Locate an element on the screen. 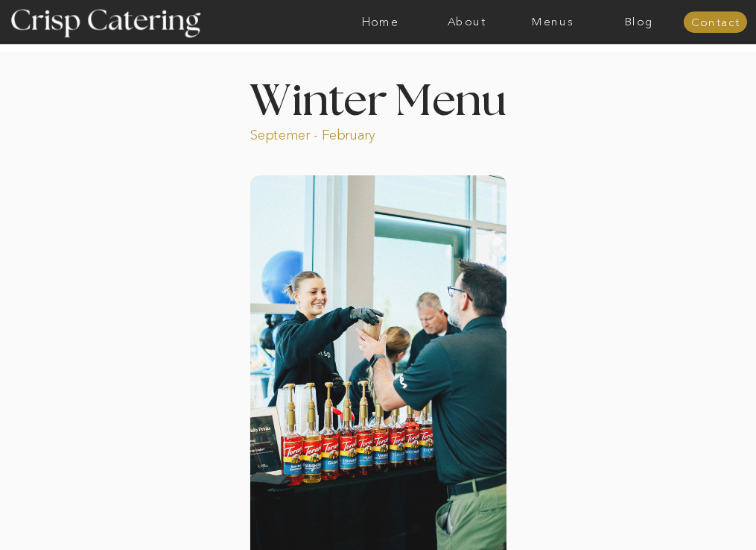 The width and height of the screenshot is (756, 550). nav: Menus is located at coordinates (553, 22).